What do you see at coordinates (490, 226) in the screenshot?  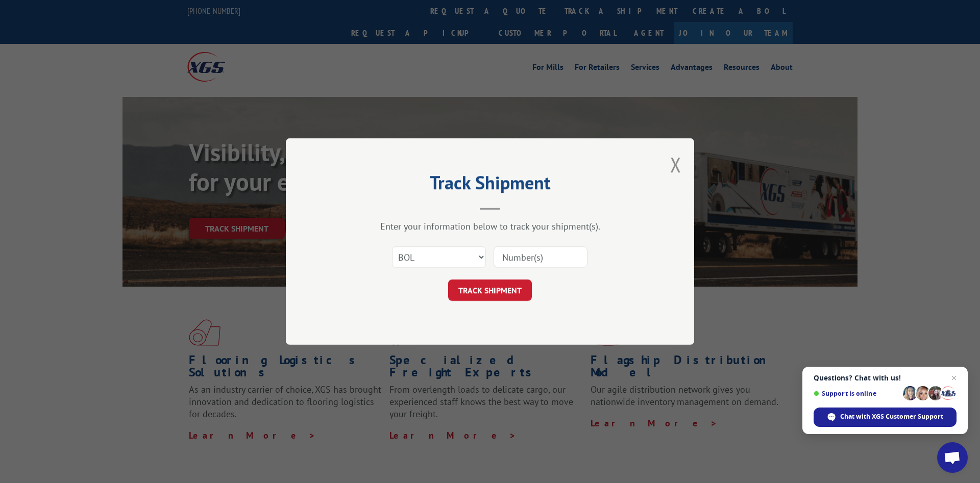 I see `div: Enter your information below to track your shipment(s).` at bounding box center [490, 226].